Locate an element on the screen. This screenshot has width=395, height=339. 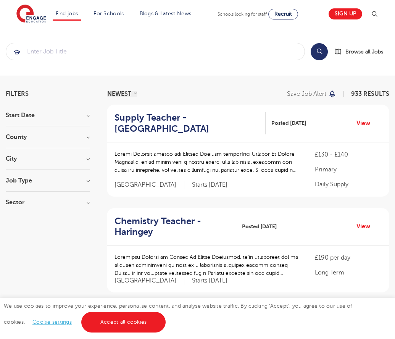
img: Engage Education is located at coordinates (31, 14).